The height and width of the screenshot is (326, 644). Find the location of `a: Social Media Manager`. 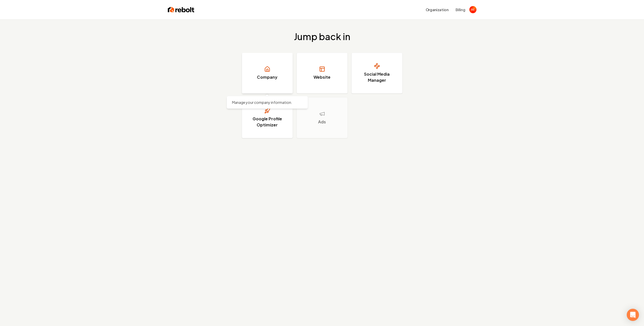

a: Social Media Manager is located at coordinates (377, 73).